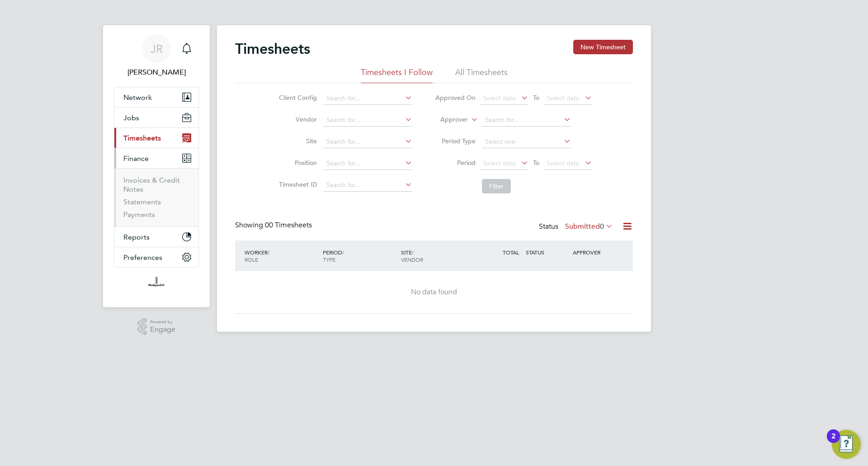 Image resolution: width=868 pixels, height=466 pixels. What do you see at coordinates (138, 97) in the screenshot?
I see `span: Network` at bounding box center [138, 97].